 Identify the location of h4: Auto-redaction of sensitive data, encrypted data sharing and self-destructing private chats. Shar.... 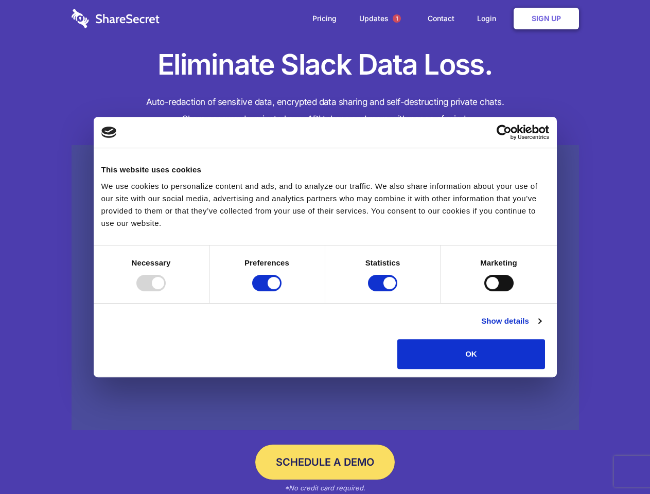
(325, 111).